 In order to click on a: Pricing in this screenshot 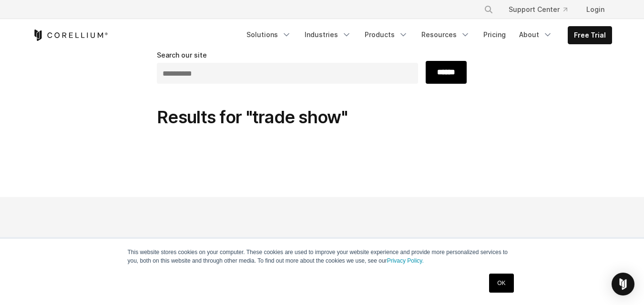, I will do `click(494, 35)`.